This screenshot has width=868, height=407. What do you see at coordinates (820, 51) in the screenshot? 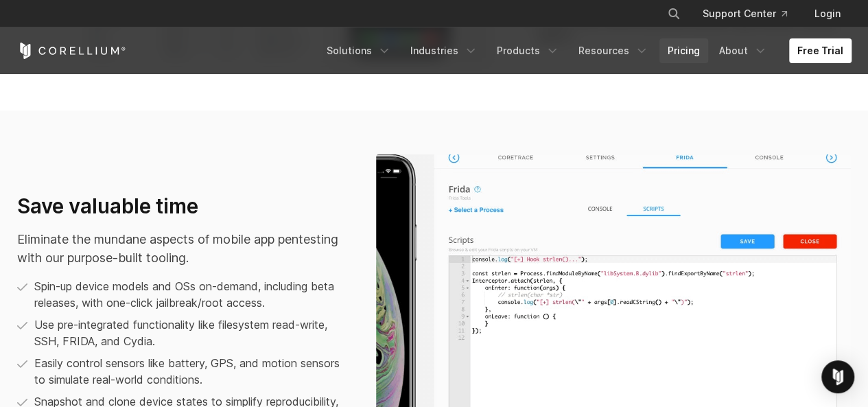
I see `a: Free Trial` at bounding box center [820, 51].